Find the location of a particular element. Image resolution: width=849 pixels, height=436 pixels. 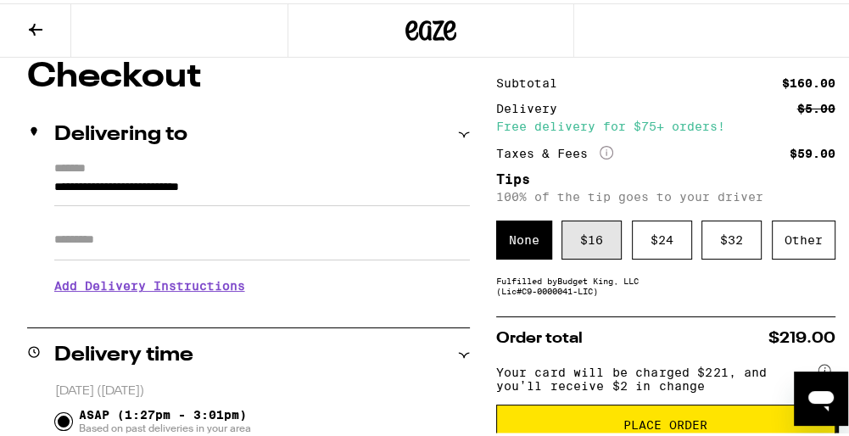

span: Your card will be charged $221, and you’ll receive $2 in change is located at coordinates (656, 372).